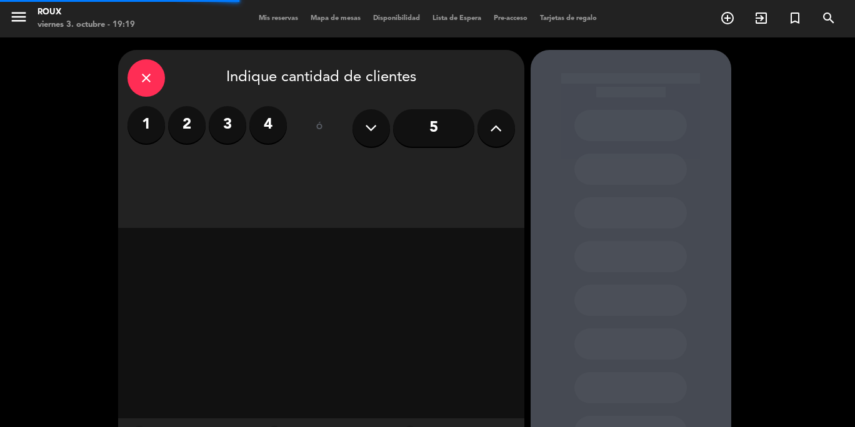 The image size is (855, 427). What do you see at coordinates (19, 19) in the screenshot?
I see `button: menu` at bounding box center [19, 19].